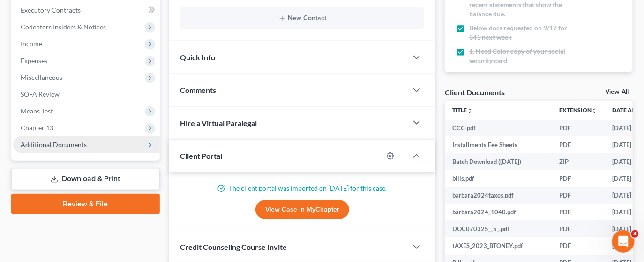 This screenshot has height=262, width=644. What do you see at coordinates (85, 179) in the screenshot?
I see `a: Download & Print` at bounding box center [85, 179].